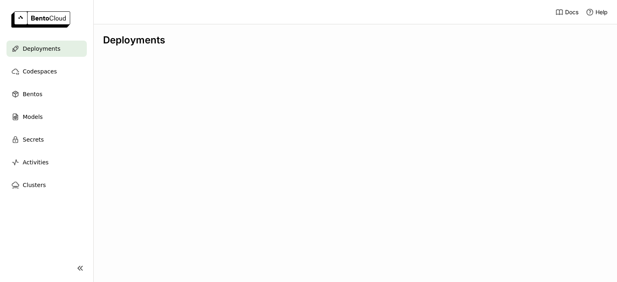 The image size is (617, 282). Describe the element at coordinates (32, 94) in the screenshot. I see `span: Bentos` at that location.